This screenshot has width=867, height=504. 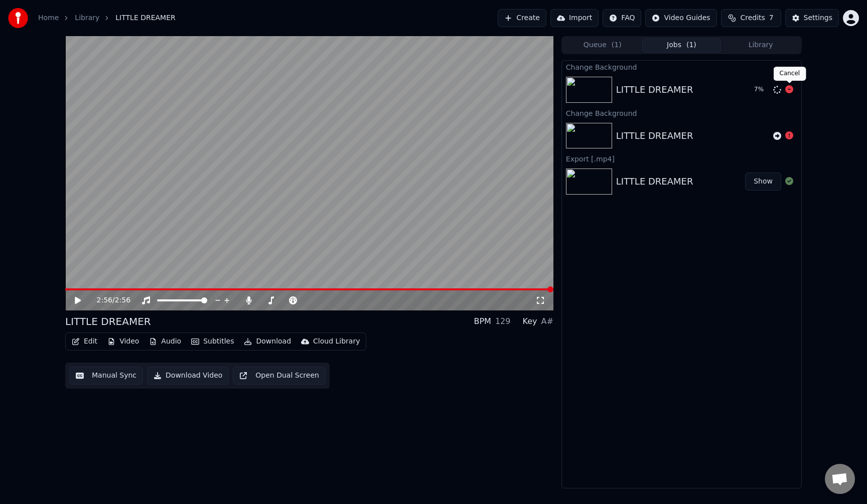 What do you see at coordinates (763, 182) in the screenshot?
I see `button: Show` at bounding box center [763, 182].